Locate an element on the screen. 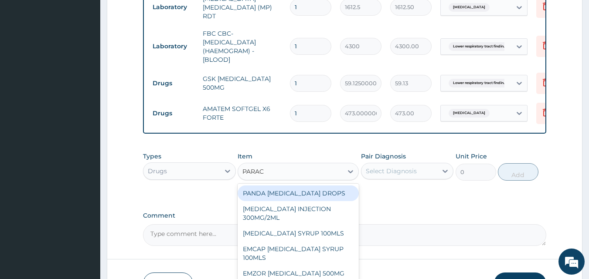  div: Chat with us now is located at coordinates (96, 54).